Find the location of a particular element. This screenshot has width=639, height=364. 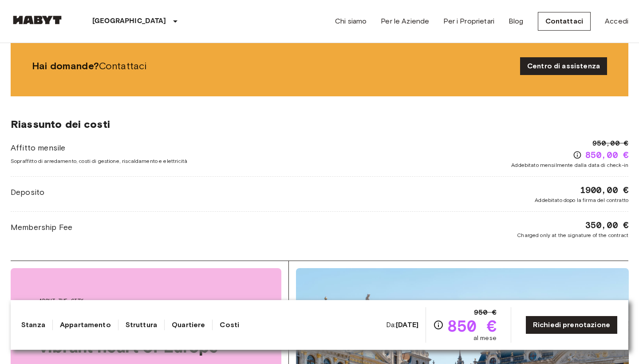

span: About the city is located at coordinates (146, 301).